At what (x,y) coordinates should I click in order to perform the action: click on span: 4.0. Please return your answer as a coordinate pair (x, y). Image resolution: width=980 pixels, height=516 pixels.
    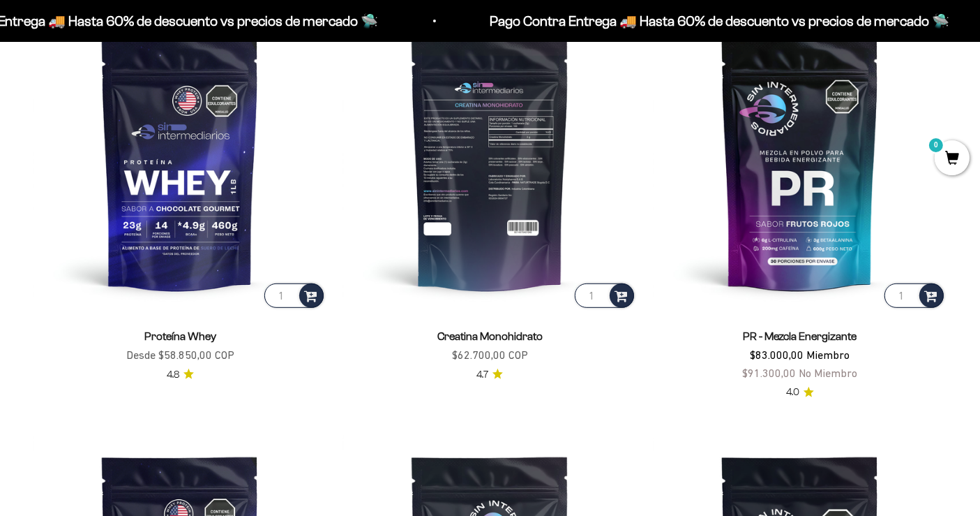
    Looking at the image, I should click on (792, 393).